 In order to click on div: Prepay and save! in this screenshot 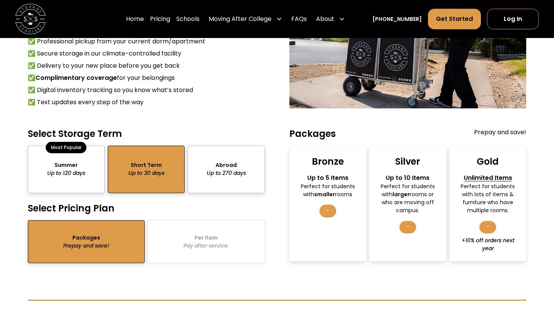, I will do `click(500, 134)`.